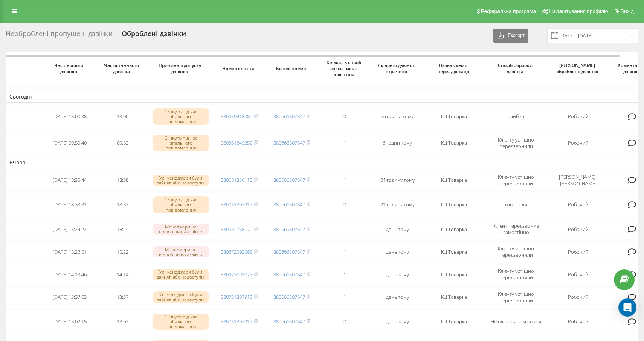 Image resolution: width=644 pixels, height=341 pixels. I want to click on td: 6 годин тому, so click(397, 143).